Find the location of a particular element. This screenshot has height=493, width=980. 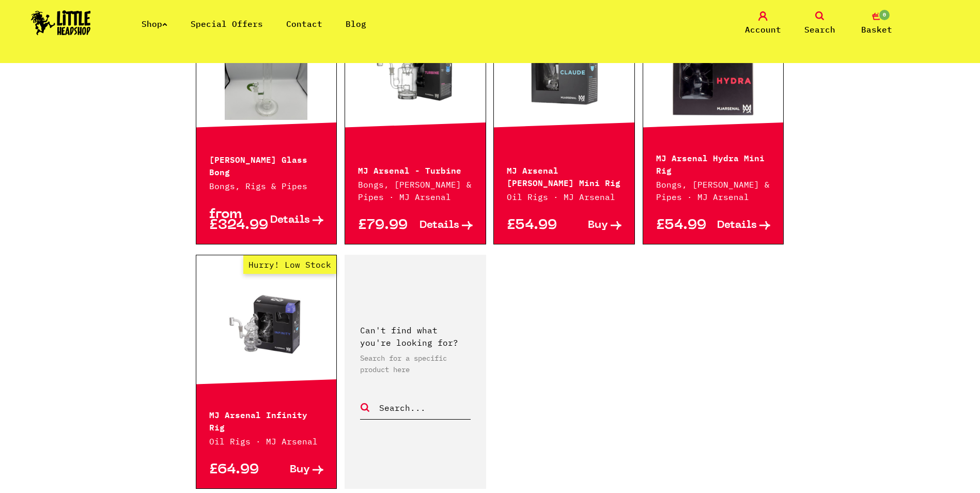

p: £79.99 is located at coordinates (386, 226).